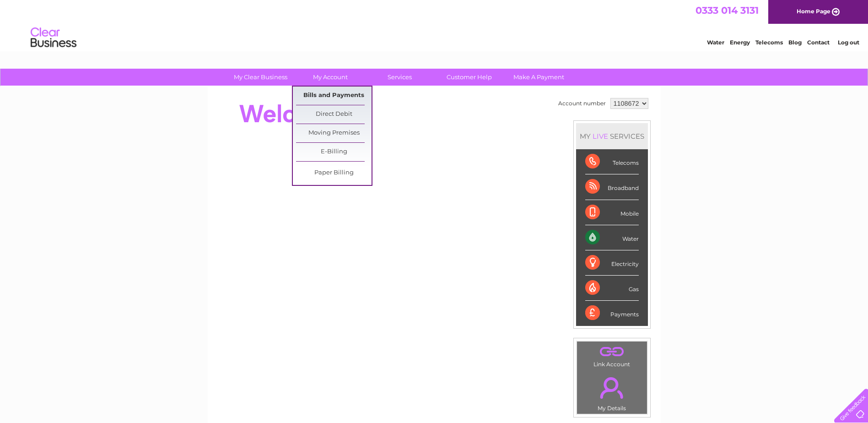  I want to click on div: Electricity, so click(612, 263).